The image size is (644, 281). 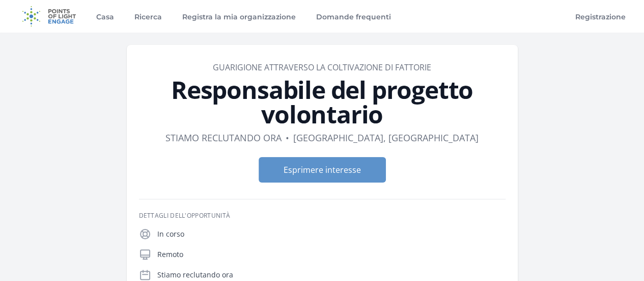 I want to click on button: Esprimere interesse, so click(x=322, y=170).